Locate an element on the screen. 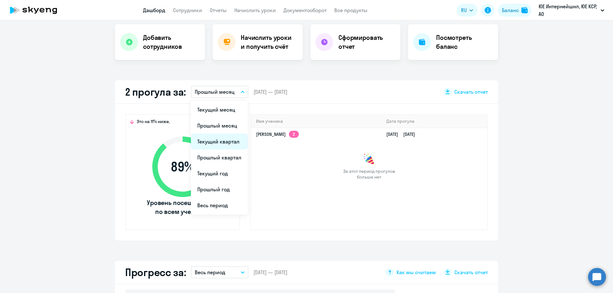 The image size is (613, 293). a: Балансbalance is located at coordinates (515, 10).